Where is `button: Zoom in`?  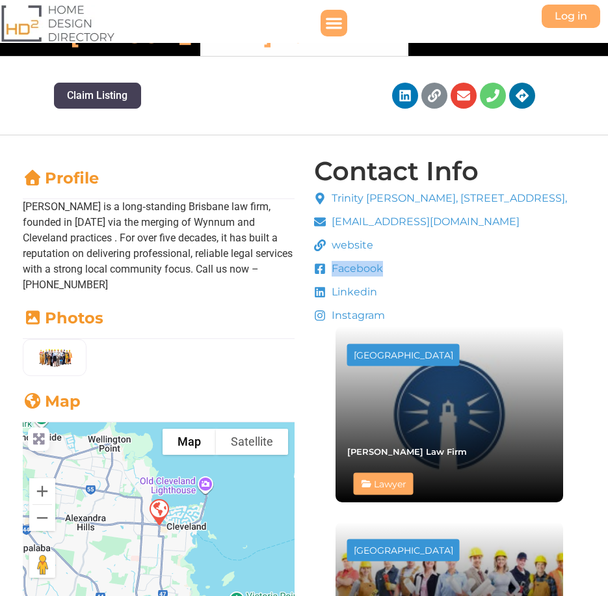 button: Zoom in is located at coordinates (42, 491).